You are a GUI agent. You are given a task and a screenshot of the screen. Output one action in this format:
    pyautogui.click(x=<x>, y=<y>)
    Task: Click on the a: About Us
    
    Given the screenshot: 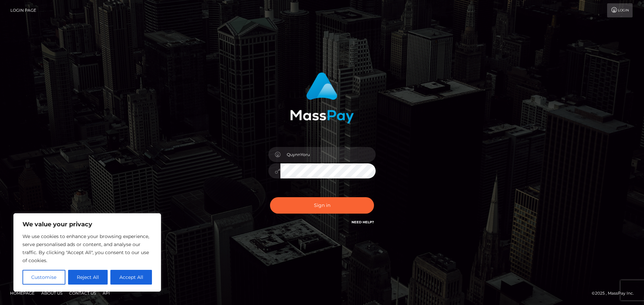 What is the action you would take?
    pyautogui.click(x=52, y=293)
    